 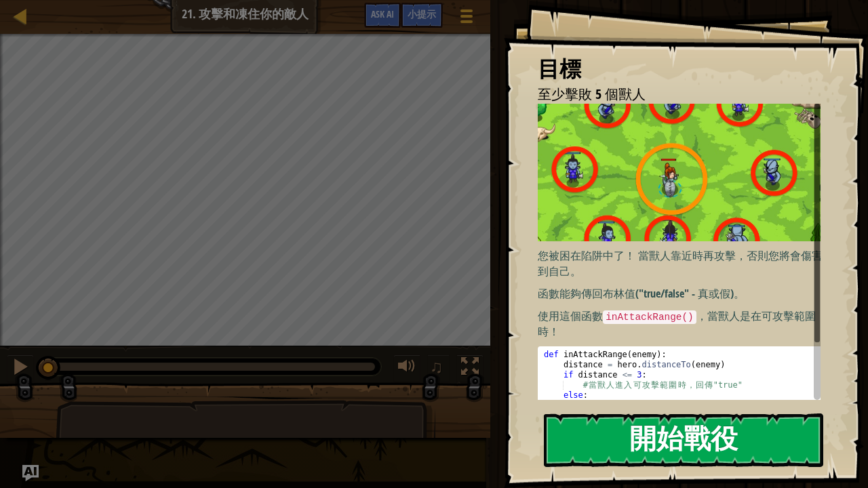 I want to click on button: Ctrl + P: Pause, so click(x=21, y=368).